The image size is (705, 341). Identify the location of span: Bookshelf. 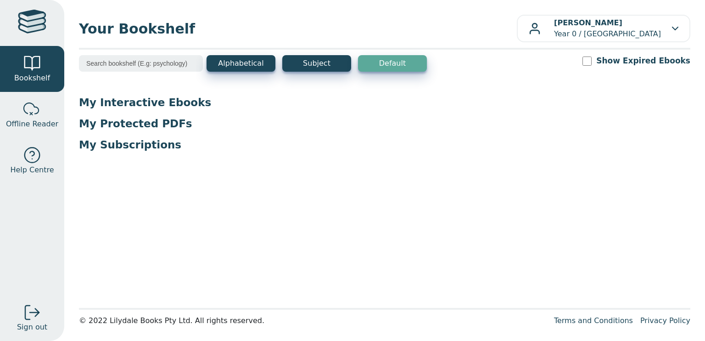
(32, 78).